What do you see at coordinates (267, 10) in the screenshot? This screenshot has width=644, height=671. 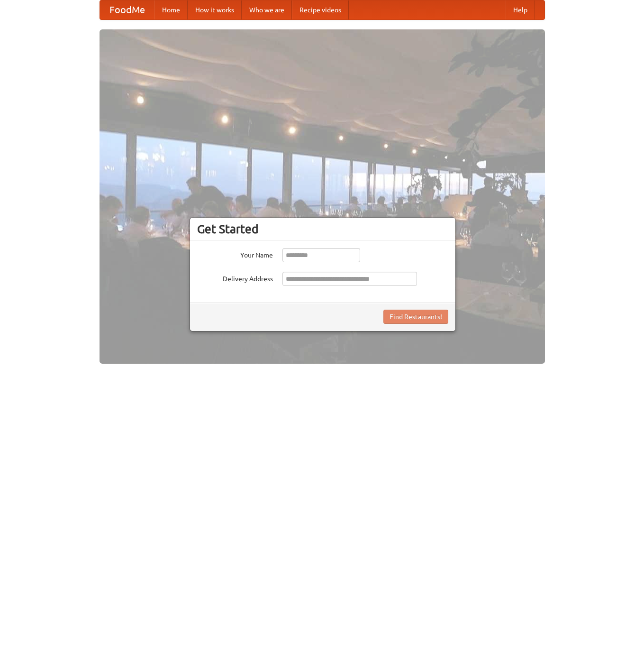 I see `a: Who we are` at bounding box center [267, 10].